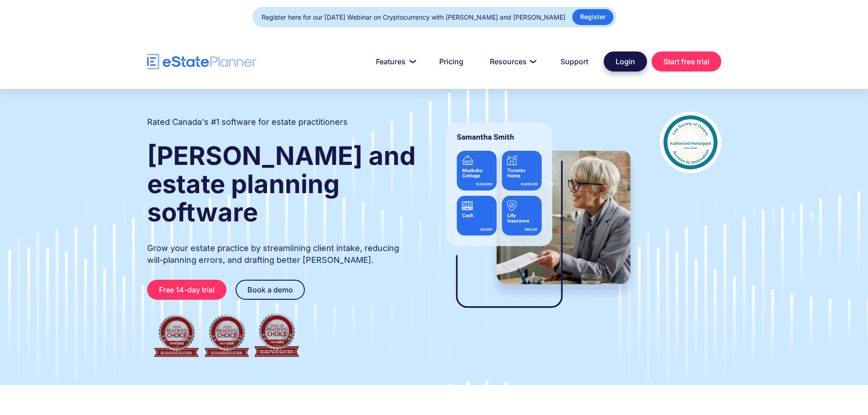  I want to click on a: Support, so click(574, 61).